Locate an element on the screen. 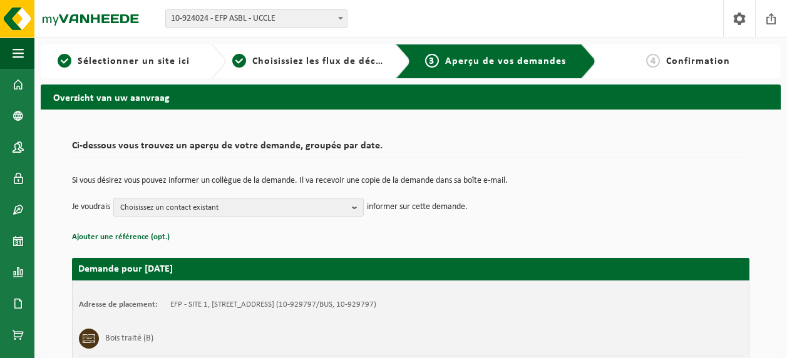  span: 4 is located at coordinates (653, 61).